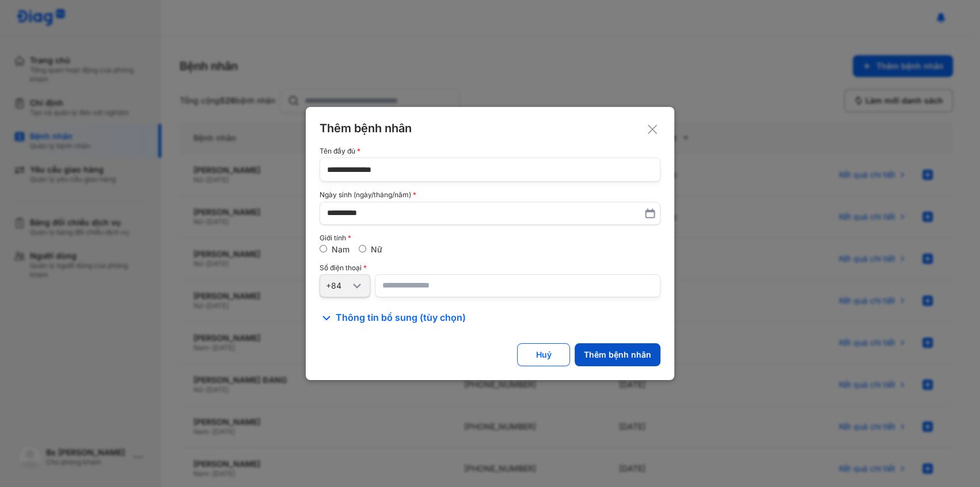 This screenshot has width=980, height=487. What do you see at coordinates (401, 318) in the screenshot?
I see `span: Thông tin bổ sung (tùy chọn)` at bounding box center [401, 318].